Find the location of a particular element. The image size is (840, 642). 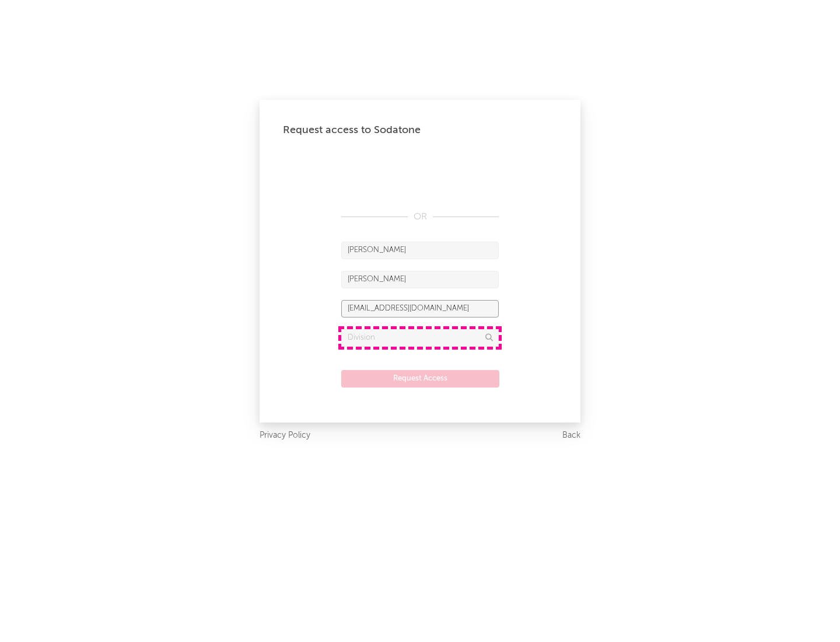

input: Email is located at coordinates (420, 308).